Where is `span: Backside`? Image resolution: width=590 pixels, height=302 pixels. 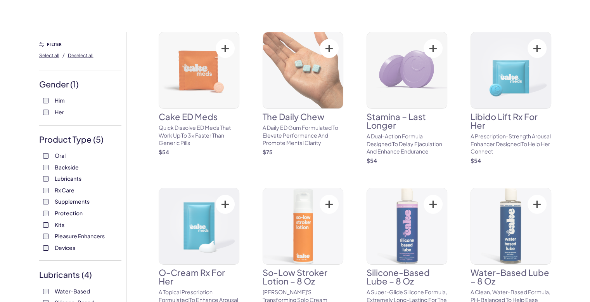 span: Backside is located at coordinates (67, 167).